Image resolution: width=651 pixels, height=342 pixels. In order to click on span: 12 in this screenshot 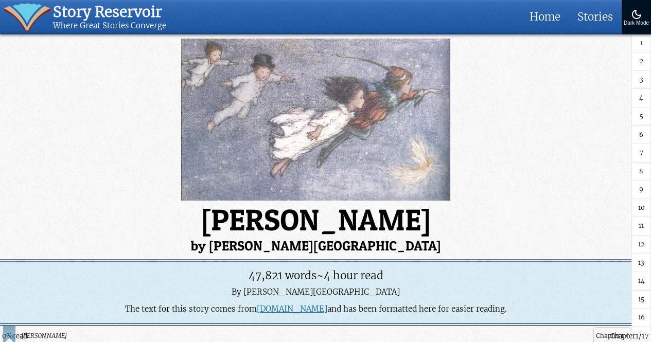, I will do `click(641, 245)`.